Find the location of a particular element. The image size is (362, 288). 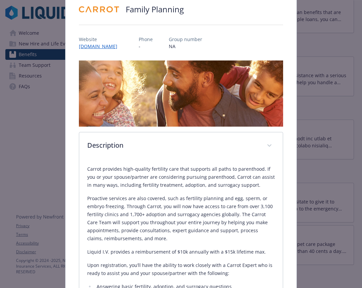

div: Description is located at coordinates (181, 146).